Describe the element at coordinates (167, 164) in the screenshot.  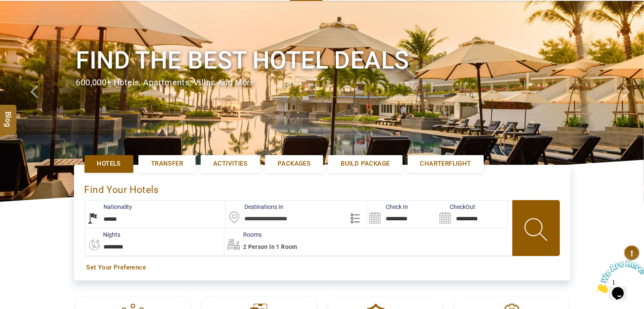
I see `a: Transfer` at that location.